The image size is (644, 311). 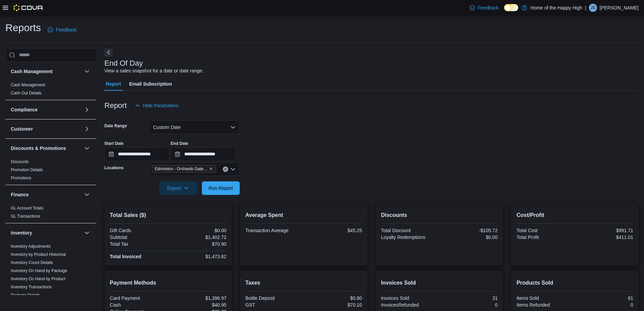 What do you see at coordinates (178, 188) in the screenshot?
I see `span: Export` at bounding box center [178, 188].